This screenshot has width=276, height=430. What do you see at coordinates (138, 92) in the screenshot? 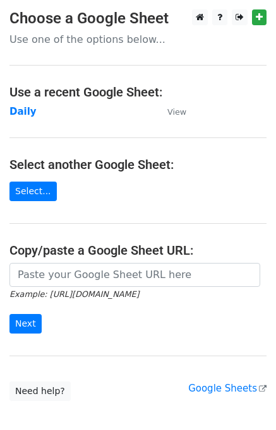
I see `h4: Use a recent Google Sheet:` at bounding box center [138, 92].